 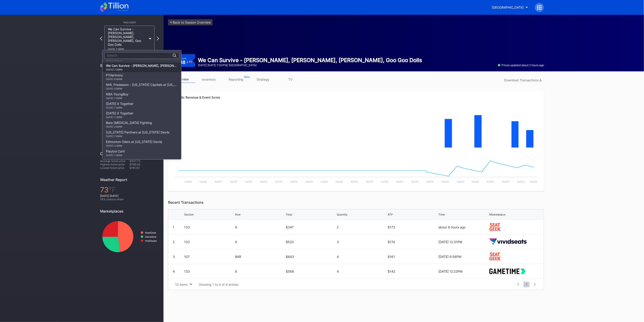 What do you see at coordinates (127, 56) in the screenshot?
I see `input: Search` at bounding box center [127, 56].